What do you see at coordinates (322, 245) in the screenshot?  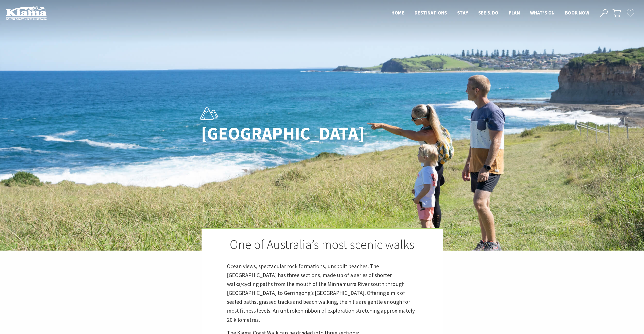 I see `h2: One of Australia’s most scenic walks` at bounding box center [322, 245].